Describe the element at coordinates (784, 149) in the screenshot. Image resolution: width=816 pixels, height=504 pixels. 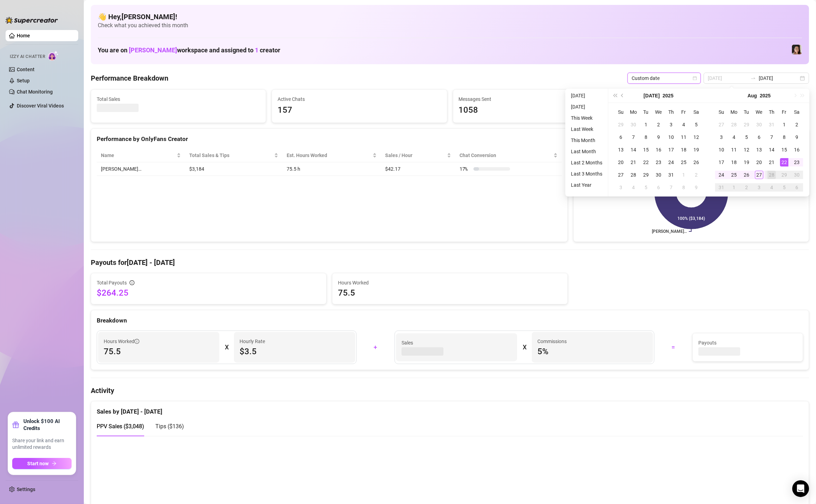
I see `div: 15` at that location.